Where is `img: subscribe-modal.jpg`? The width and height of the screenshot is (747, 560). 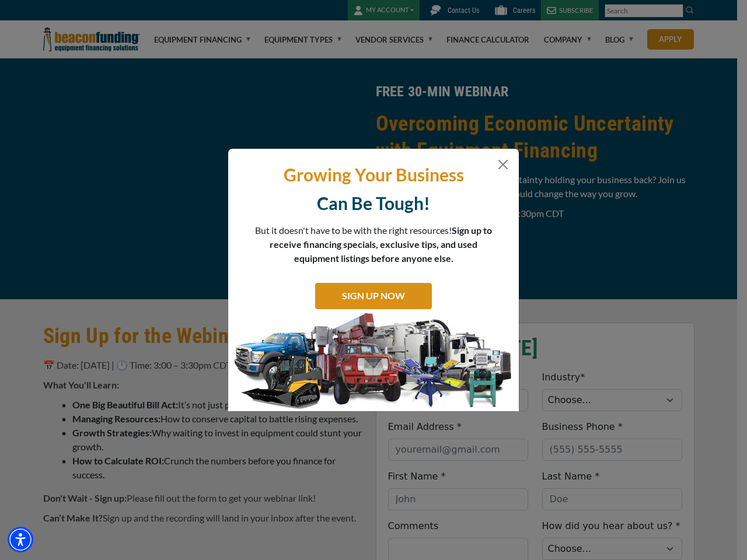 img: subscribe-modal.jpg is located at coordinates (374, 361).